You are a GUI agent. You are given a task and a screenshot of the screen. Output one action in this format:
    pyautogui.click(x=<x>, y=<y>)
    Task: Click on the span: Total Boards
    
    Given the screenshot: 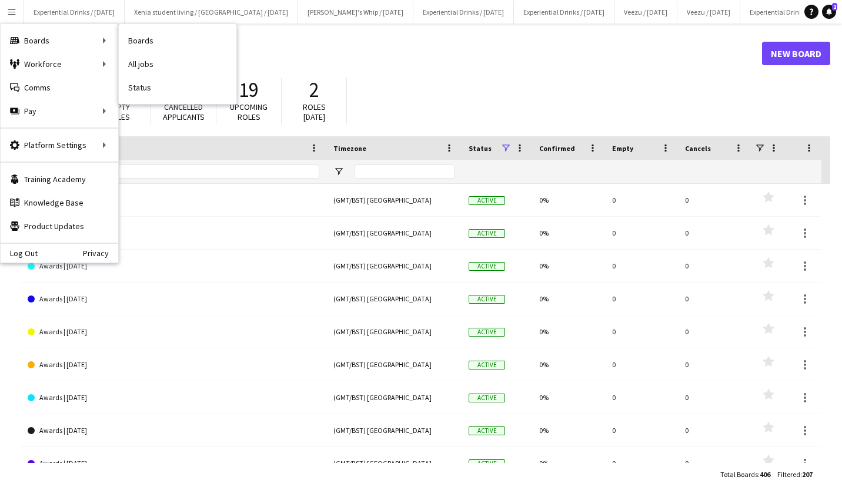 What is the action you would take?
    pyautogui.click(x=739, y=474)
    